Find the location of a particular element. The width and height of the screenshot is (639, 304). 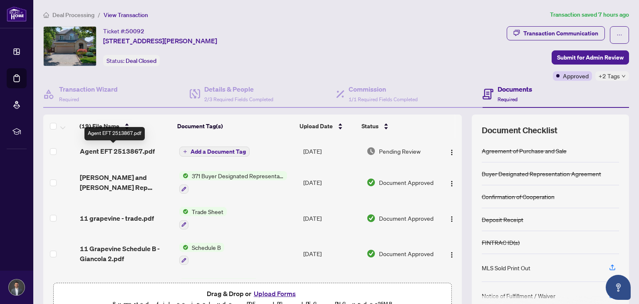

span: Schedule B is located at coordinates (206, 247).